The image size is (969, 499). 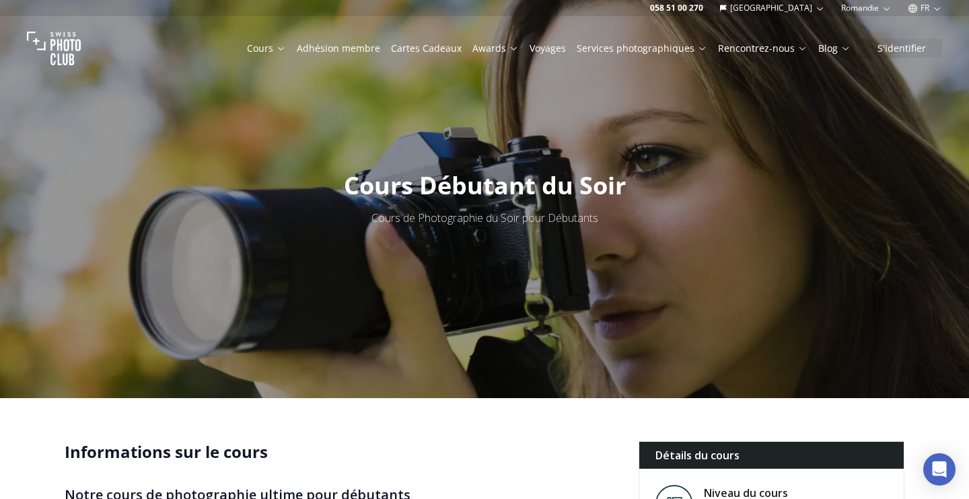 I want to click on div: Détails du cours, so click(x=771, y=455).